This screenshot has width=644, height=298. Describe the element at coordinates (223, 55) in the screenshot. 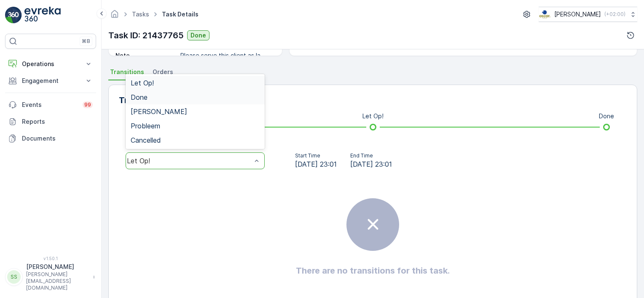

I see `p: Please serve this client as la...` at that location.